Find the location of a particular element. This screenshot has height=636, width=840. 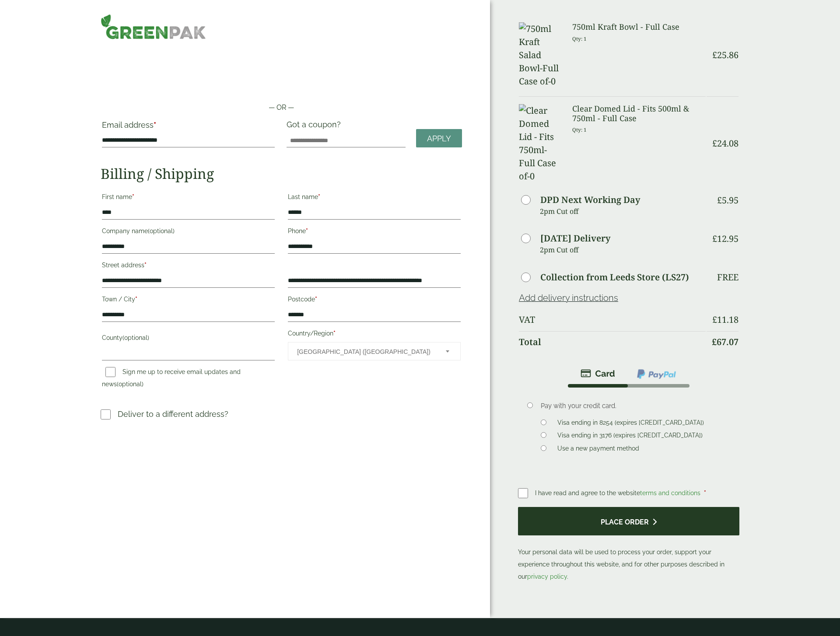

h3: Clear Domed Lid - Fits 500ml & 750ml - Full Case is located at coordinates (639, 113).